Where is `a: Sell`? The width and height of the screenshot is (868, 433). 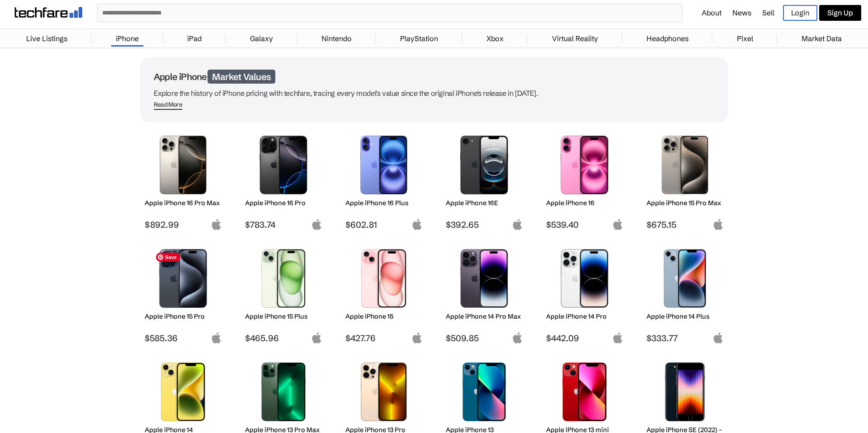
a: Sell is located at coordinates (768, 12).